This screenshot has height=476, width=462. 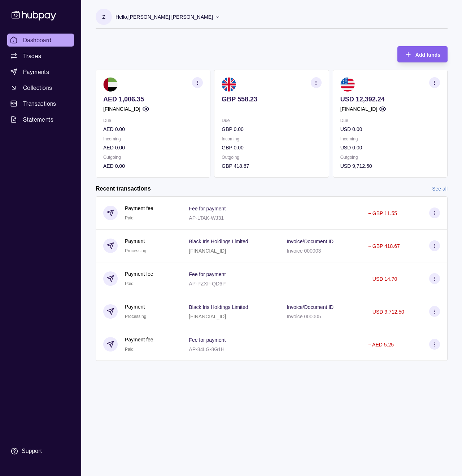 I want to click on p: AP-PZXF-QD6P, so click(x=207, y=283).